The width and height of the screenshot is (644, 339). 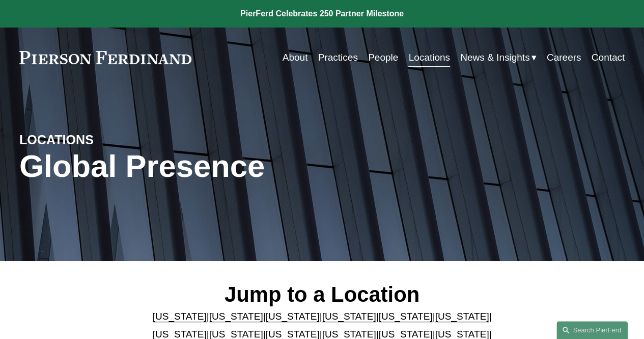 What do you see at coordinates (221, 166) in the screenshot?
I see `h1: Global Presence` at bounding box center [221, 166].